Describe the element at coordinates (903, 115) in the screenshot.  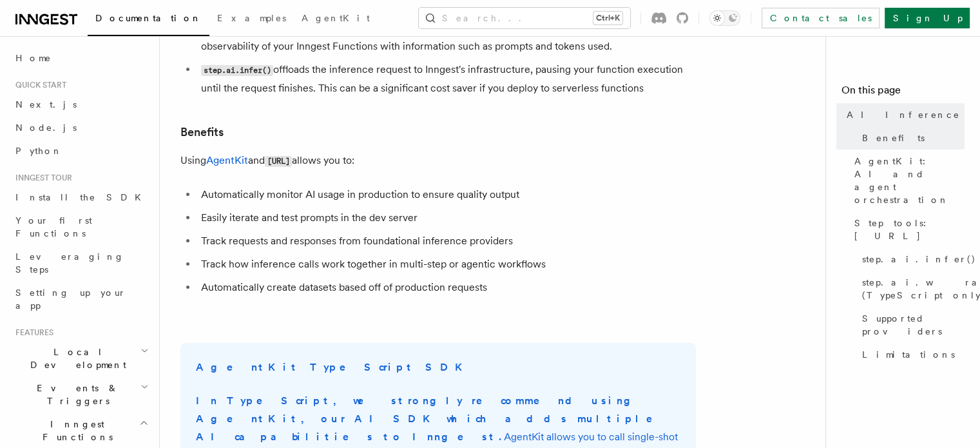
I see `span: AI Inference` at that location.